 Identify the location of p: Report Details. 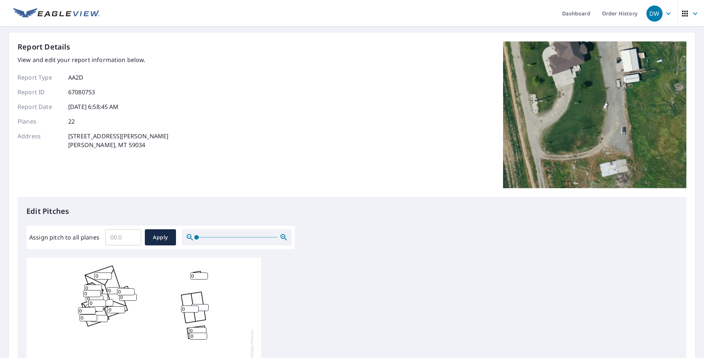
(44, 47).